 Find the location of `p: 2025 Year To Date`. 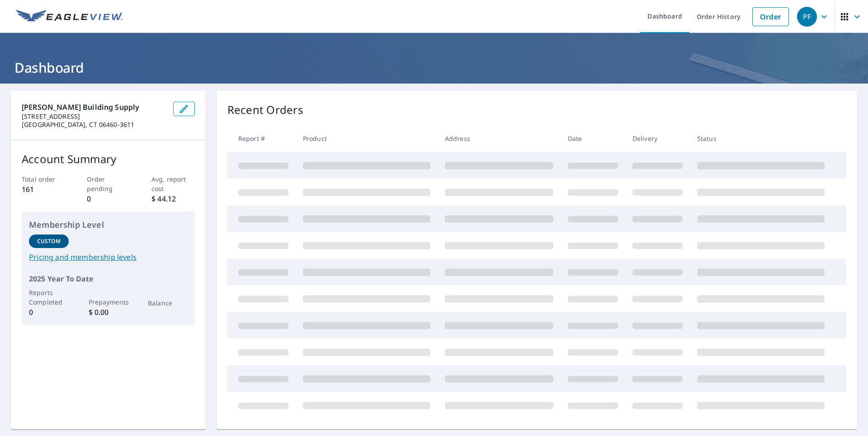

p: 2025 Year To Date is located at coordinates (108, 279).